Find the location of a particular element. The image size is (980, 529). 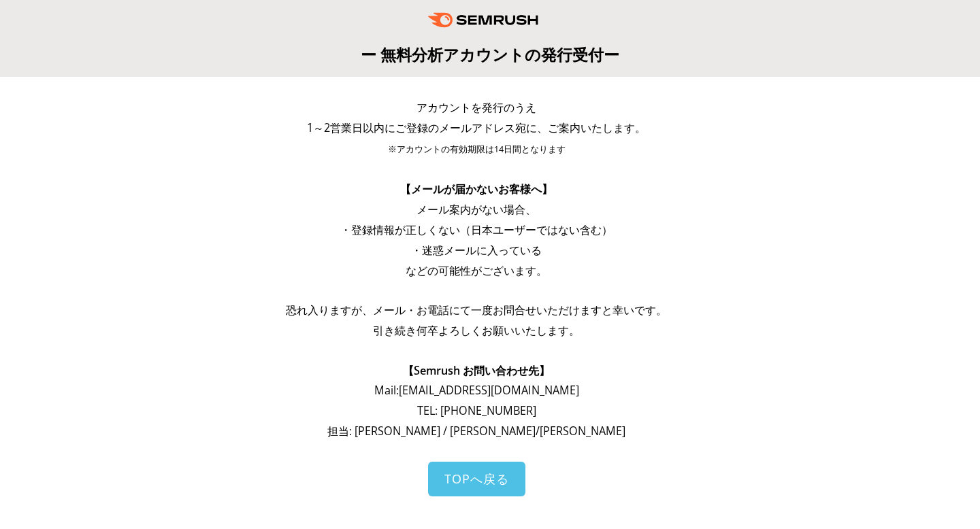

span: TOPへ戻る is located at coordinates (476, 479).